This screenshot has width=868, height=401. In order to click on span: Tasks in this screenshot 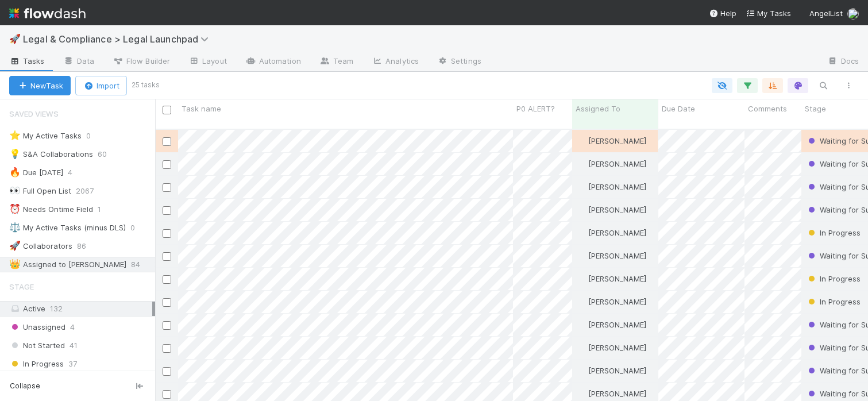, I will do `click(27, 61)`.